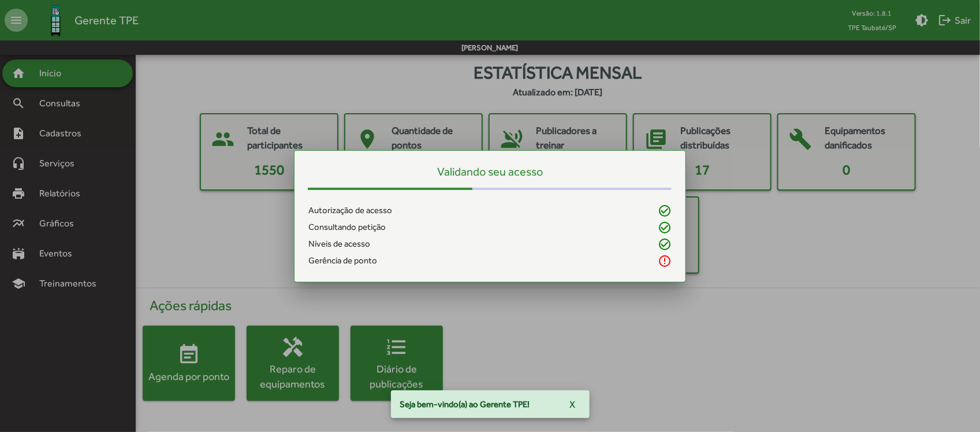 Image resolution: width=980 pixels, height=432 pixels. Describe the element at coordinates (665, 261) in the screenshot. I see `mat-icon: error_outline` at that location.